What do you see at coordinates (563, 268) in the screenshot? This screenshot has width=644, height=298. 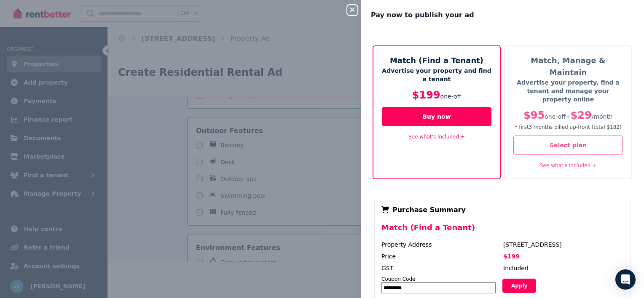 I see `div: Included` at bounding box center [563, 268].